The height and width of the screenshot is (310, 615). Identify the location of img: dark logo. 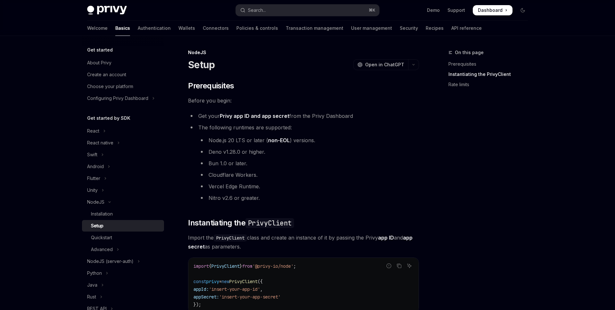
(107, 10).